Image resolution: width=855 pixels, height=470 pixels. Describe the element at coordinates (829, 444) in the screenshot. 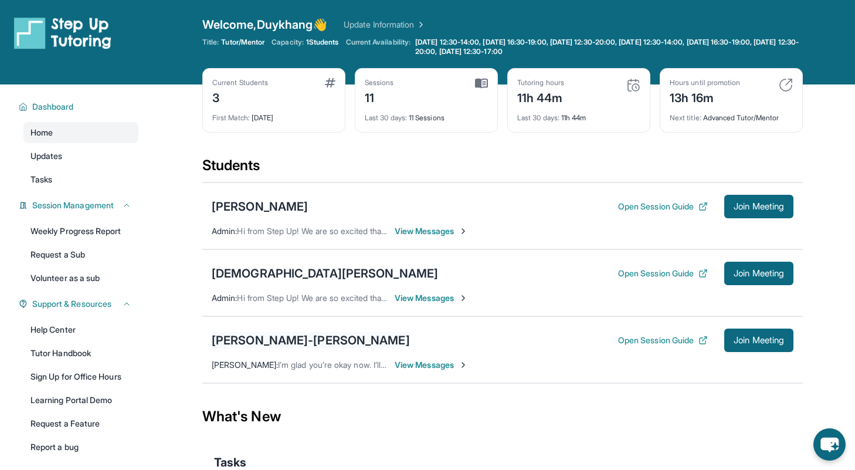

I see `button: chat-button` at that location.